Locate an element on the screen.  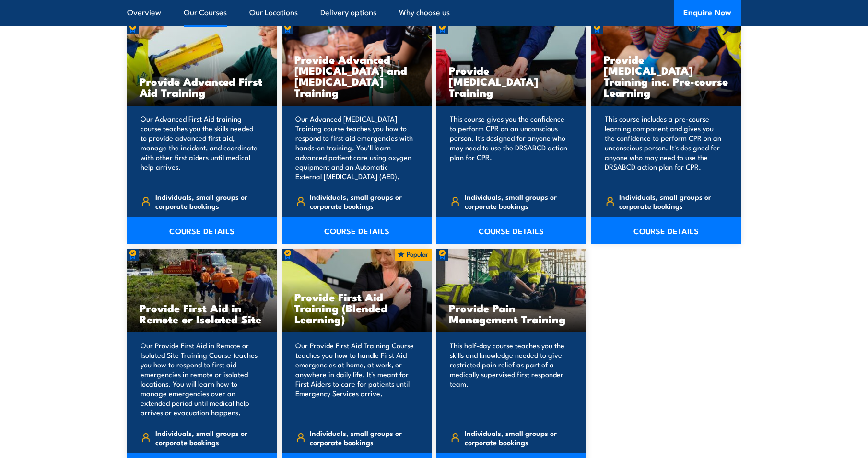
h3: Provide Pain Management Training is located at coordinates (511, 314).